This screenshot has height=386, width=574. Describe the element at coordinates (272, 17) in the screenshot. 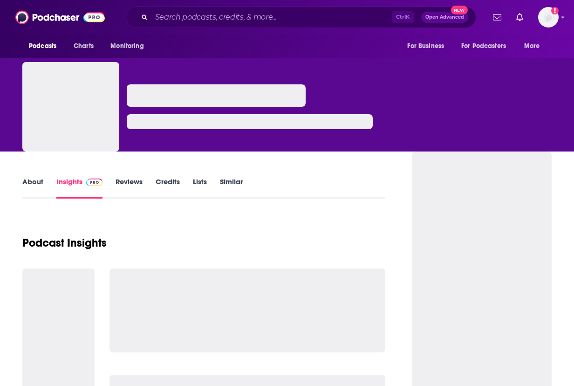

I see `input: Search podcasts, credits, & more...` at that location.